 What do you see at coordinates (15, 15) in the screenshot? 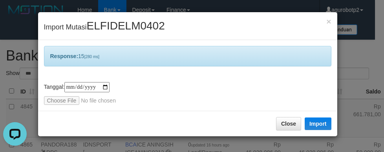
I see `button: Open LiveChat chat widget` at bounding box center [15, 15].